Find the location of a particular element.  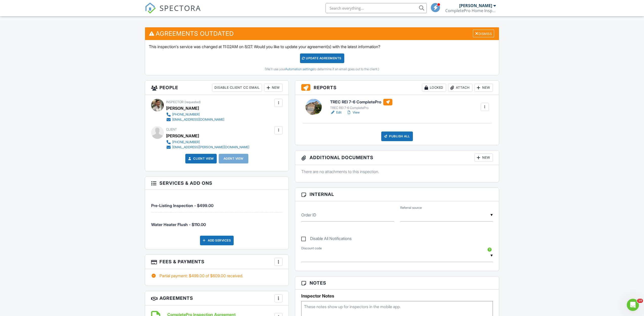

div: Disable Client CC Email is located at coordinates (237, 88).